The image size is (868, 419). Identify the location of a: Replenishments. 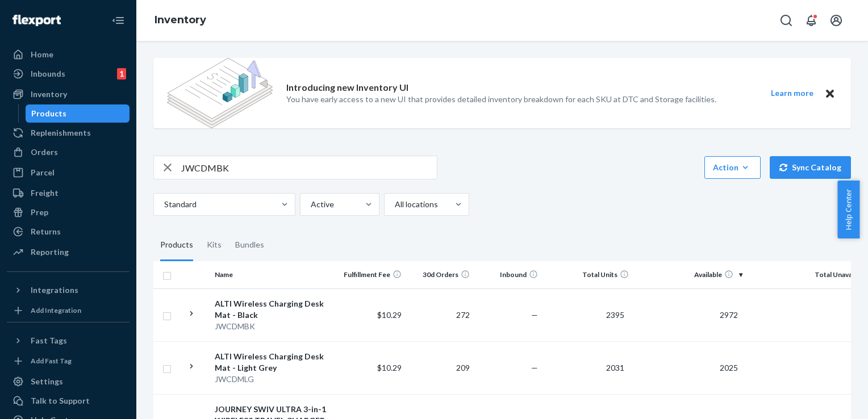
(68, 133).